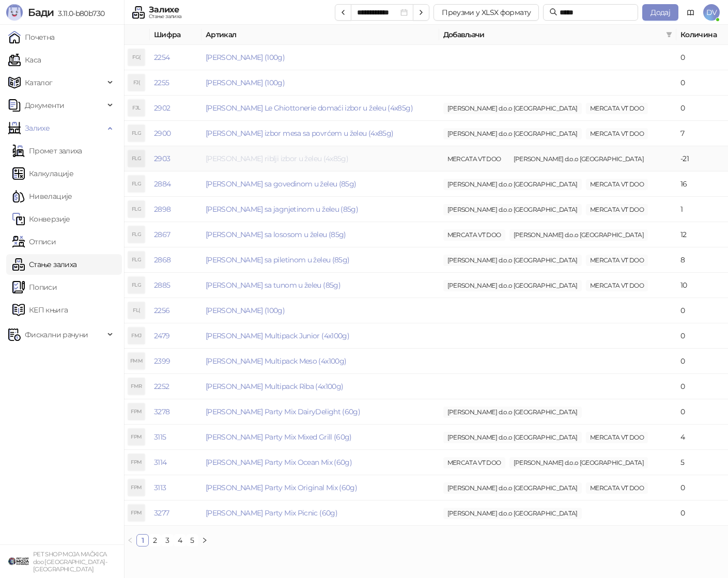  I want to click on a: 2903, so click(162, 158).